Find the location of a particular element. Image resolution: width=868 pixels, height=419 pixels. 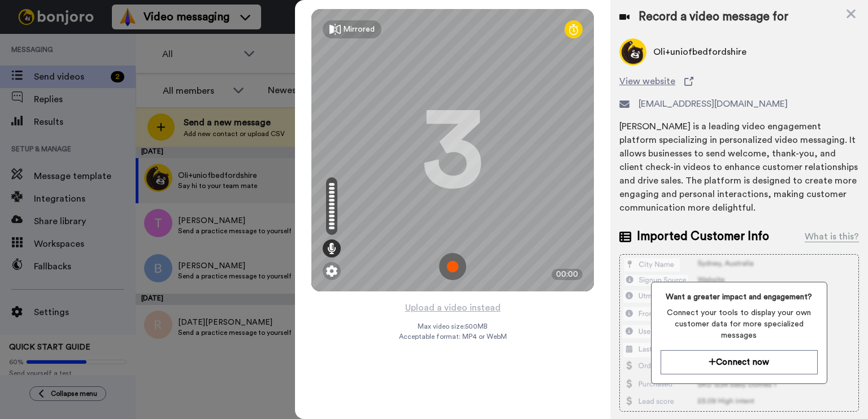

span: Max video size: 500 MB is located at coordinates (453, 326).